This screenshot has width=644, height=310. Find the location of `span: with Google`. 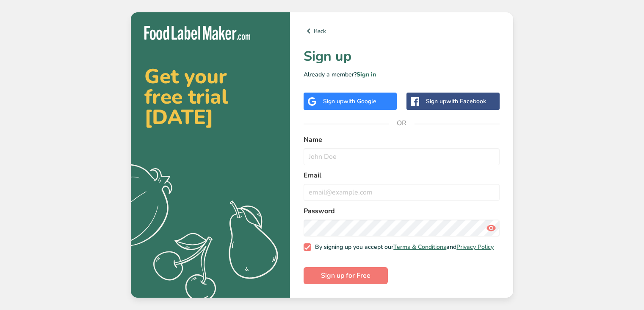

span: with Google is located at coordinates (360, 101).